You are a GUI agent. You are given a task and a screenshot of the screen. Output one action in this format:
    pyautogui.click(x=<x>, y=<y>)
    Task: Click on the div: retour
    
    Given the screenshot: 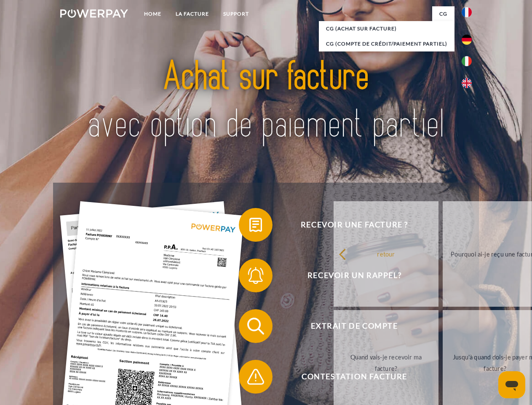 What is the action you would take?
    pyautogui.click(x=386, y=254)
    